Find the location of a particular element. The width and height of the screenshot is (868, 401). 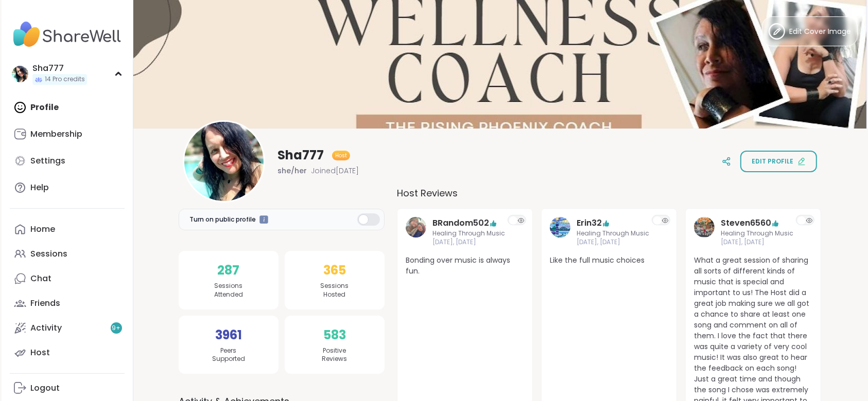

div: Home is located at coordinates (43, 229).